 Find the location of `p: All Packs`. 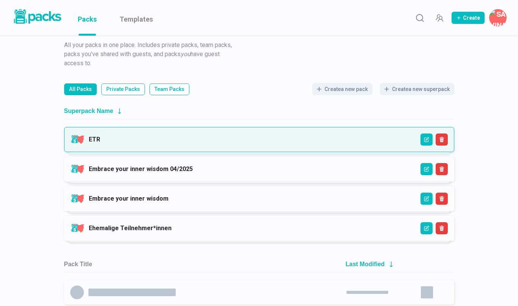

p: All Packs is located at coordinates (80, 89).